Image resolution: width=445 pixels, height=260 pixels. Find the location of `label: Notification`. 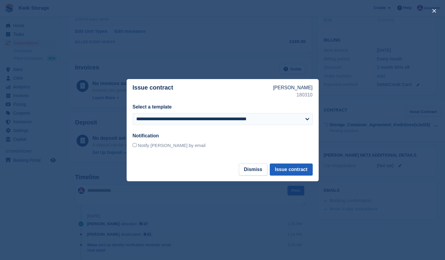

label: Notification is located at coordinates (146, 135).